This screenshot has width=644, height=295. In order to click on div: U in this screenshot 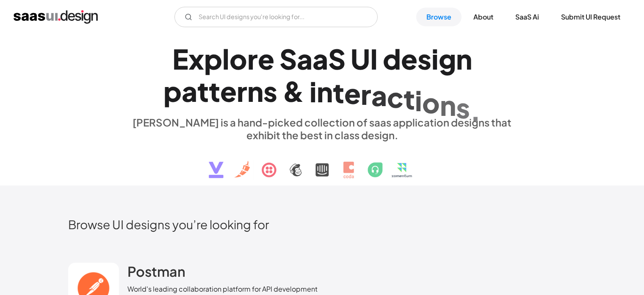, I will do `click(360, 59)`.